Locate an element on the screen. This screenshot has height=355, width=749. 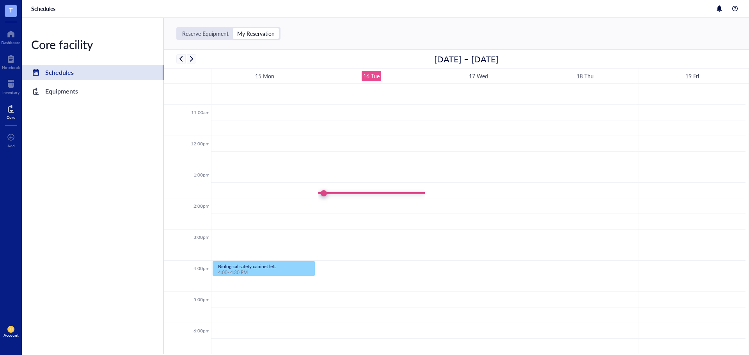
div: Account is located at coordinates (11, 336).